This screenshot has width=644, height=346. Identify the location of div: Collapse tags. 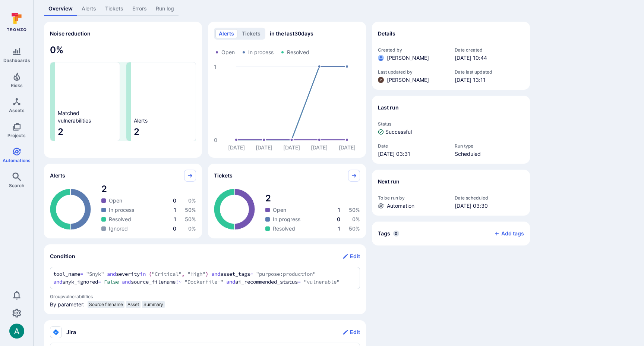
(451, 234).